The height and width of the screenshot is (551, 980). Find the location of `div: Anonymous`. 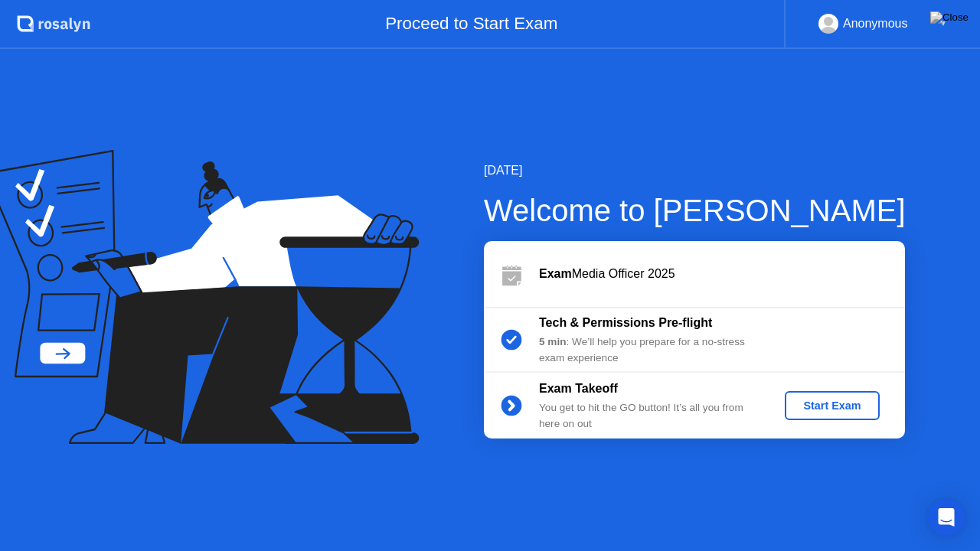

div: Anonymous is located at coordinates (875, 23).